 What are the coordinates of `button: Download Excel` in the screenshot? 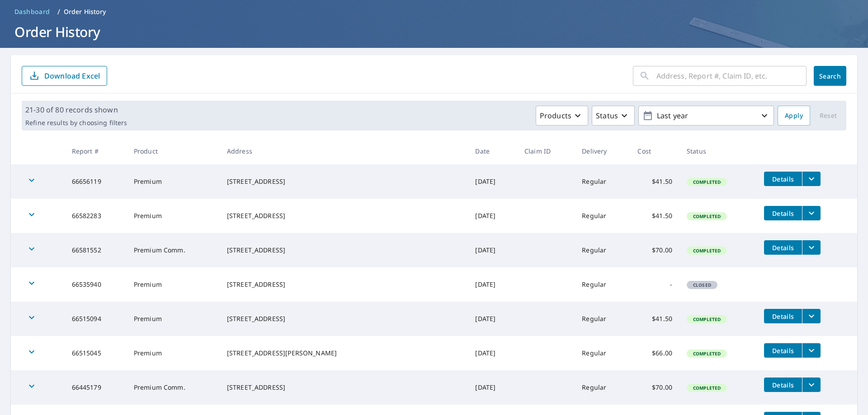 It's located at (64, 76).